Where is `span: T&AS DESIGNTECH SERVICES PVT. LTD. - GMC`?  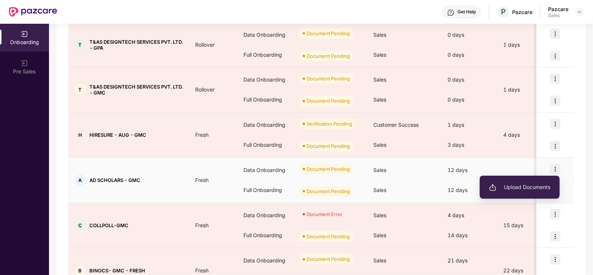 span: T&AS DESIGNTECH SERVICES PVT. LTD. - GMC is located at coordinates (136, 90).